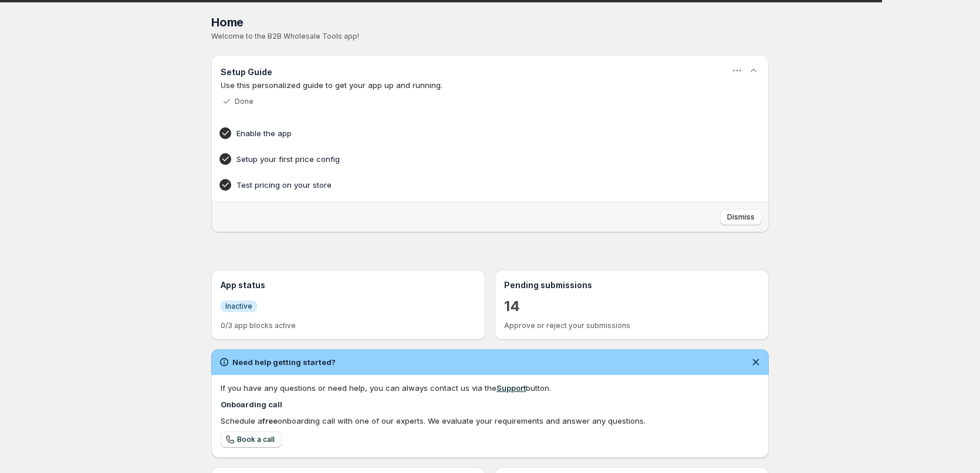  What do you see at coordinates (247, 72) in the screenshot?
I see `h3: Setup Guide` at bounding box center [247, 72].